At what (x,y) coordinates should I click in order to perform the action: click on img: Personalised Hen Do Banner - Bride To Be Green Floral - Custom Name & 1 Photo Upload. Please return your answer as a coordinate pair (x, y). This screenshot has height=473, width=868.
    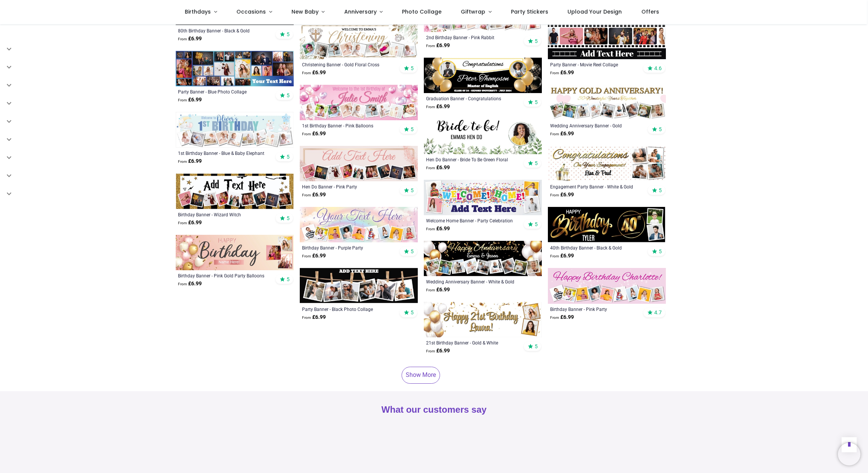
    Looking at the image, I should click on (483, 137).